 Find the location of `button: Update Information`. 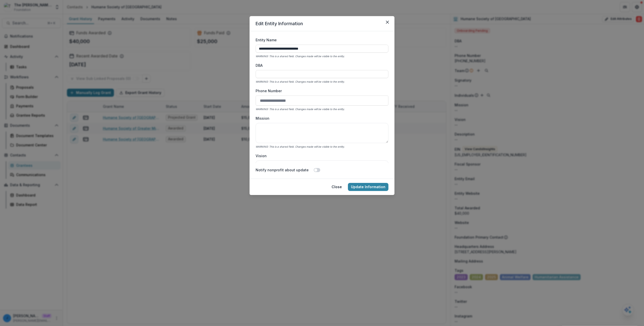

button: Update Information is located at coordinates (368, 187).